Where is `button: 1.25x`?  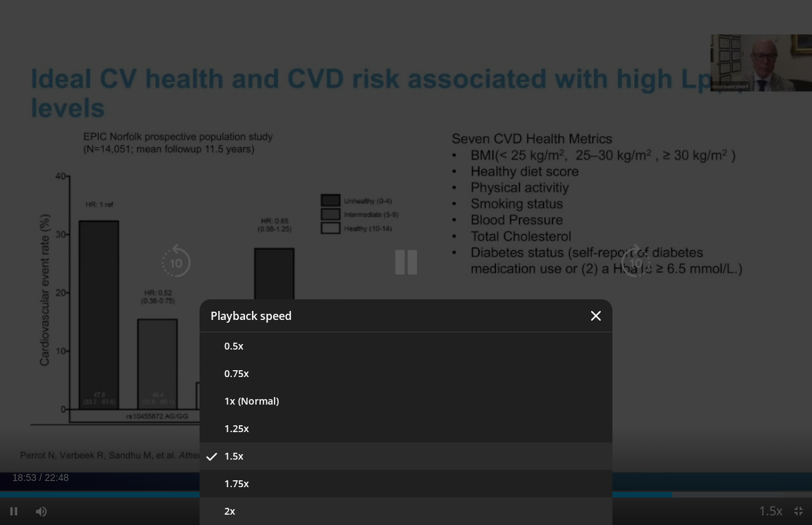 button: 1.25x is located at coordinates (406, 429).